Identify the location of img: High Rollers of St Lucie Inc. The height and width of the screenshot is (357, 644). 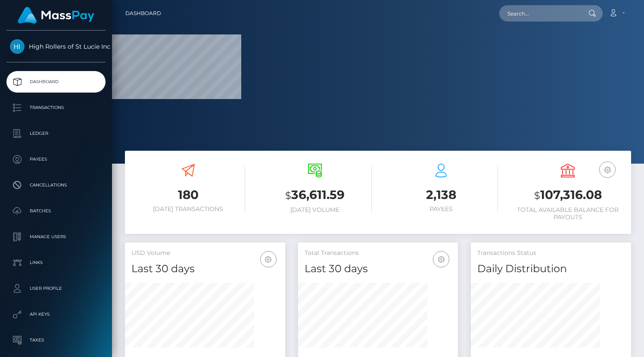
(17, 46).